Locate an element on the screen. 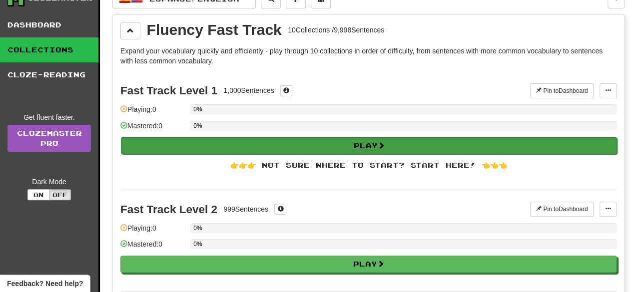 This screenshot has width=632, height=292. button: Off is located at coordinates (60, 195).